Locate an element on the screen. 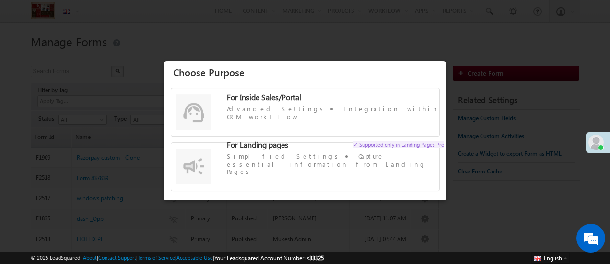  span: For Landing pages is located at coordinates (257, 144).